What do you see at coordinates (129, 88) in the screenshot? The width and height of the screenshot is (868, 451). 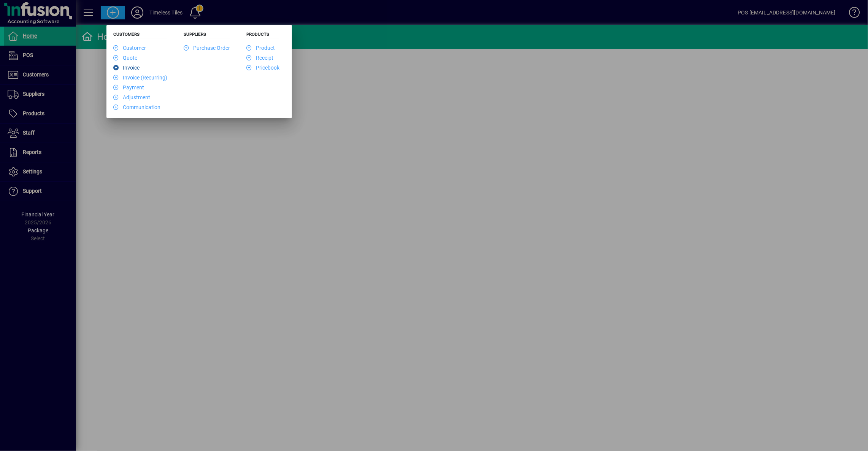 I see `a: Payment` at bounding box center [129, 88].